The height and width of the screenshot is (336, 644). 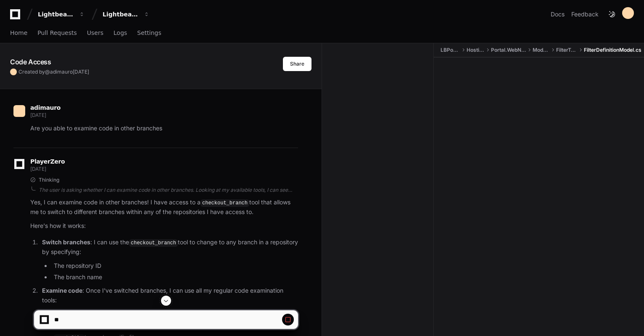 I want to click on span: Created by, so click(x=54, y=72).